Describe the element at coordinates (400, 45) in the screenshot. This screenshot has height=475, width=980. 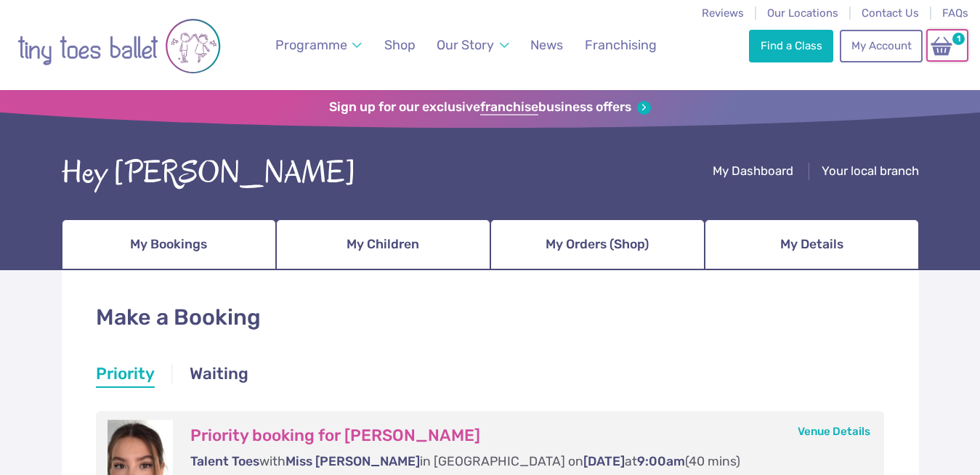
I see `a: Shop` at that location.